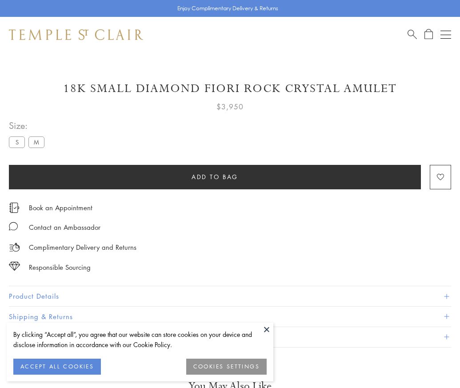 The height and width of the screenshot is (388, 460). I want to click on img: Temple St. Clair, so click(76, 35).